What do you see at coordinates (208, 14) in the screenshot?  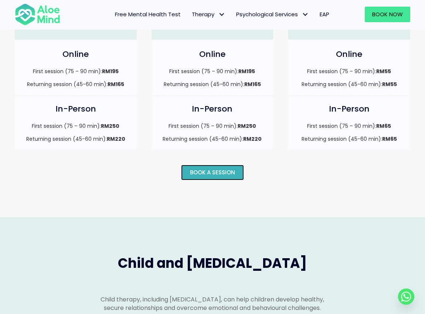 I see `span: Therapy` at bounding box center [208, 14].